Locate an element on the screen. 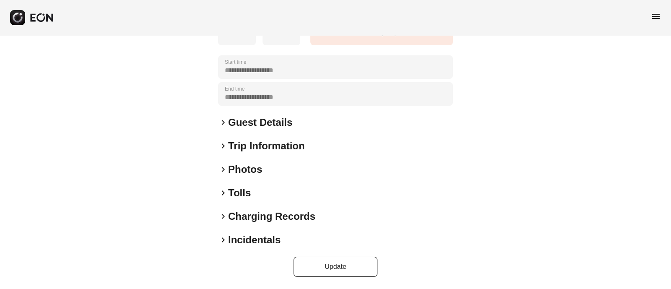 The height and width of the screenshot is (289, 671). h2: Tolls is located at coordinates (239, 193).